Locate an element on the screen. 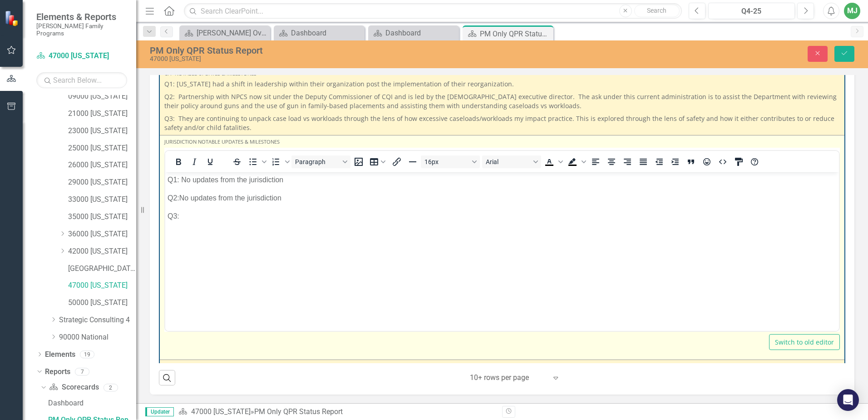 The height and width of the screenshot is (420, 868). div: Background color Black is located at coordinates (576, 162).